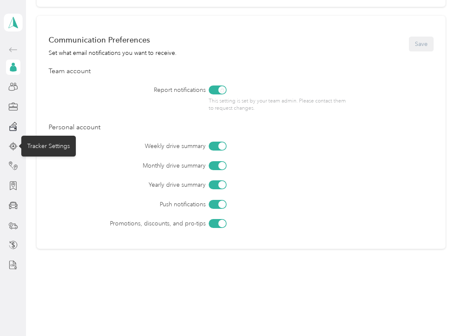 The image size is (460, 336). What do you see at coordinates (112, 40) in the screenshot?
I see `div: Communication Preferences` at bounding box center [112, 40].